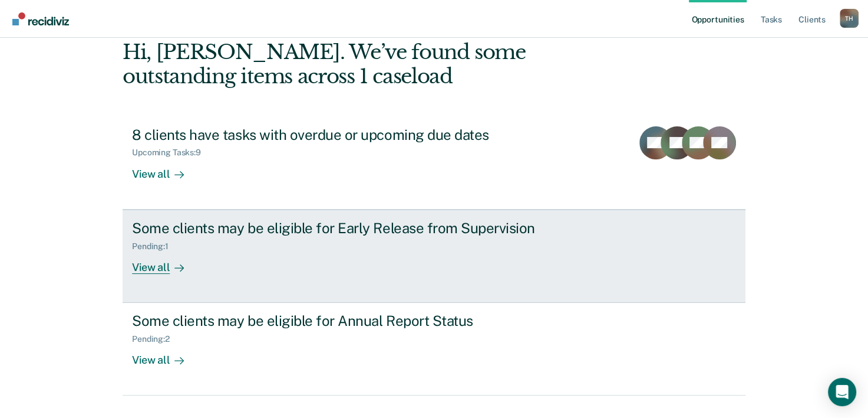  I want to click on div: Upcoming Tasks : 9, so click(170, 153).